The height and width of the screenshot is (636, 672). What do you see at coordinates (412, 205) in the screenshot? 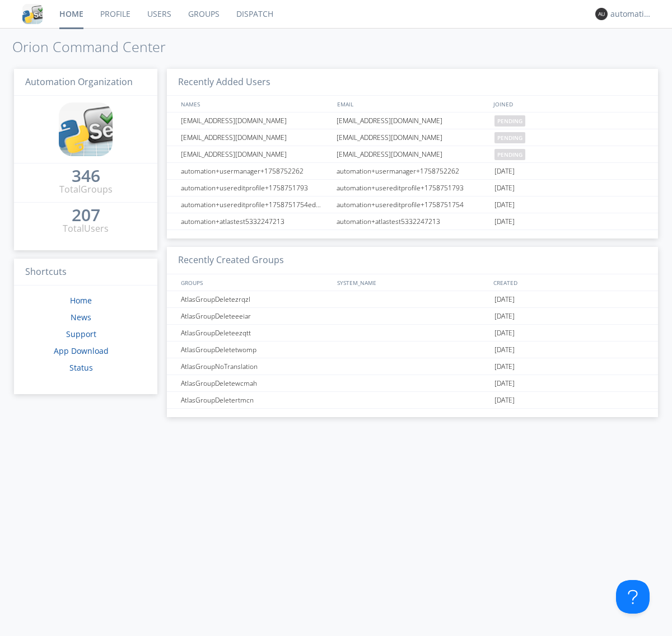
I see `a: automation+usereditprofile+1758751754editedautomation+usereditprofile+1758751754automation+usered...` at bounding box center [412, 205].